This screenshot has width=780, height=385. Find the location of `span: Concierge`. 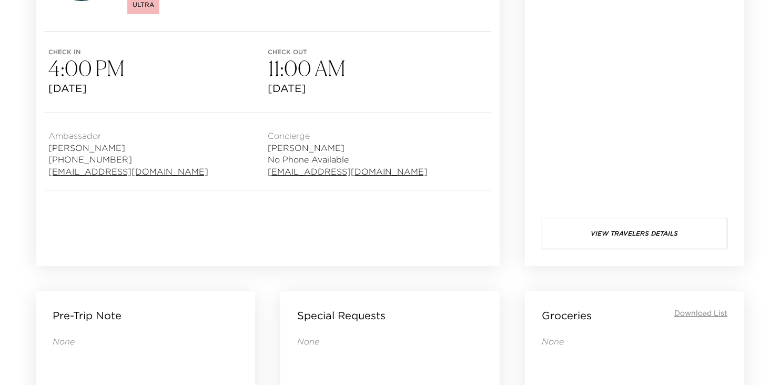

span: Concierge is located at coordinates (348, 136).